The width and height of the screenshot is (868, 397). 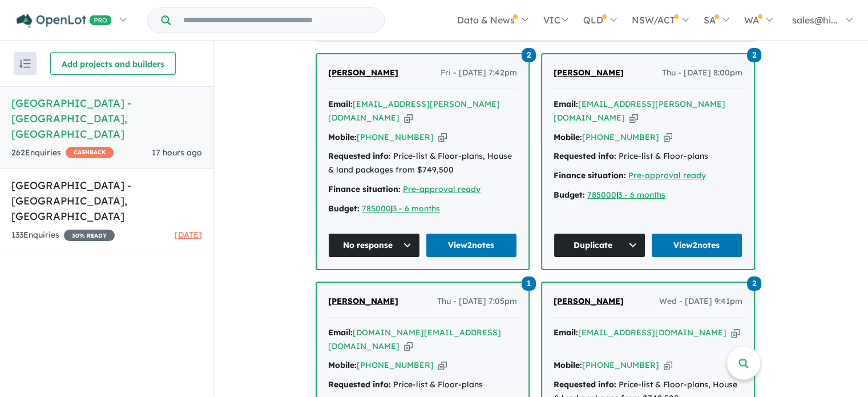 I want to click on span: 1, so click(x=529, y=283).